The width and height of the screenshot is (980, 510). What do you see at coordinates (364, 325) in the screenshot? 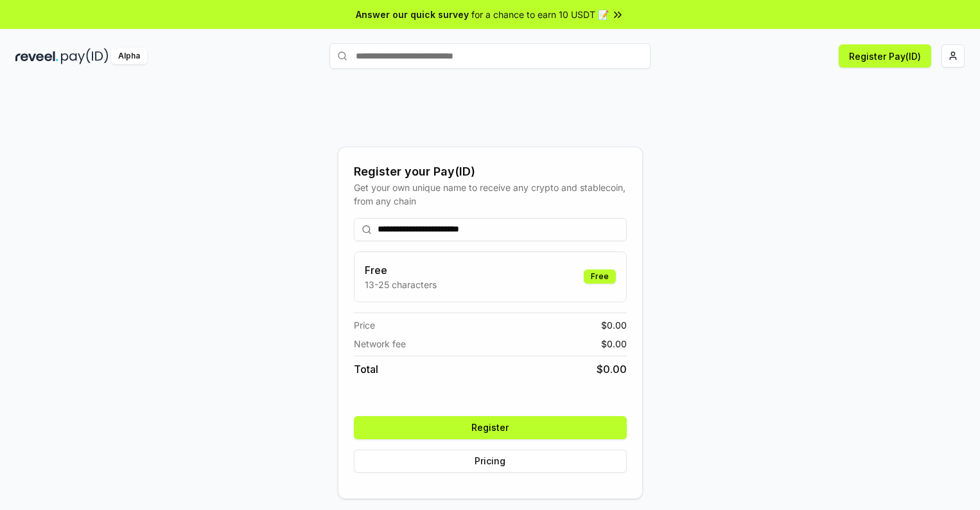
I see `span: Price` at bounding box center [364, 325].